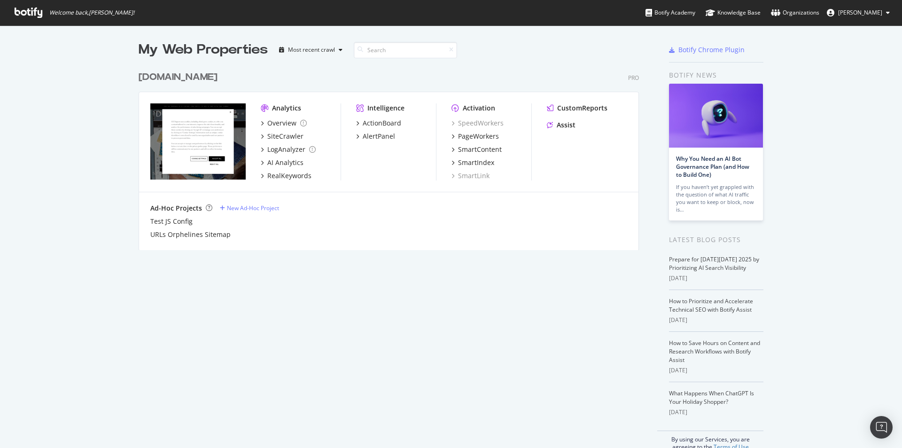 The width and height of the screenshot is (902, 448). What do you see at coordinates (733, 13) in the screenshot?
I see `div: Knowledge Base` at bounding box center [733, 13].